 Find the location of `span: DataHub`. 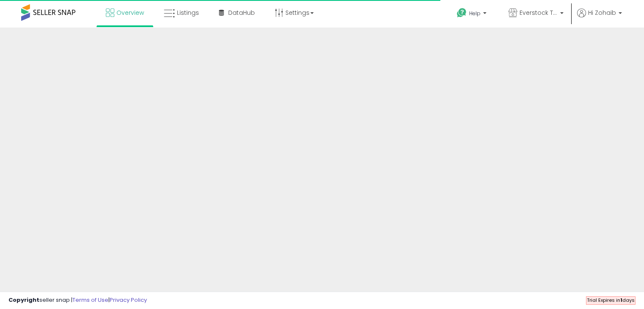

span: DataHub is located at coordinates (242, 13).